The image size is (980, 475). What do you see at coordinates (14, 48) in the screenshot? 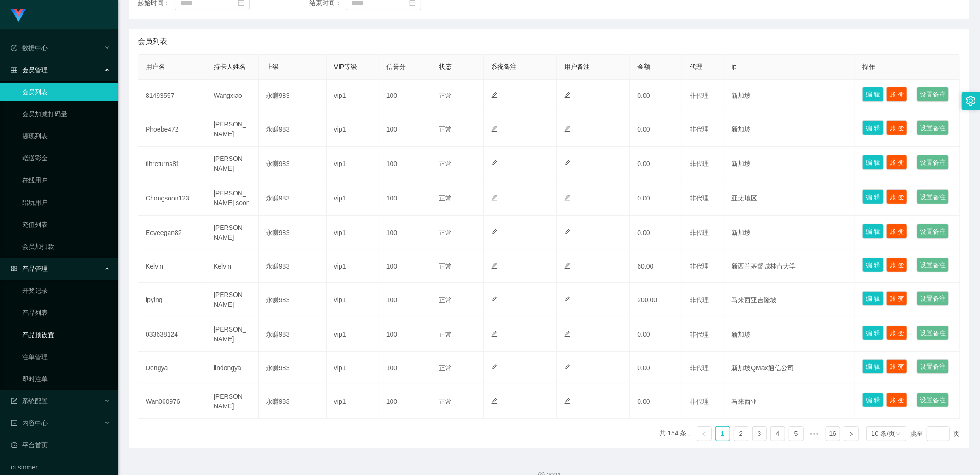
I see `i: 图标: check-circle-o` at bounding box center [14, 48].